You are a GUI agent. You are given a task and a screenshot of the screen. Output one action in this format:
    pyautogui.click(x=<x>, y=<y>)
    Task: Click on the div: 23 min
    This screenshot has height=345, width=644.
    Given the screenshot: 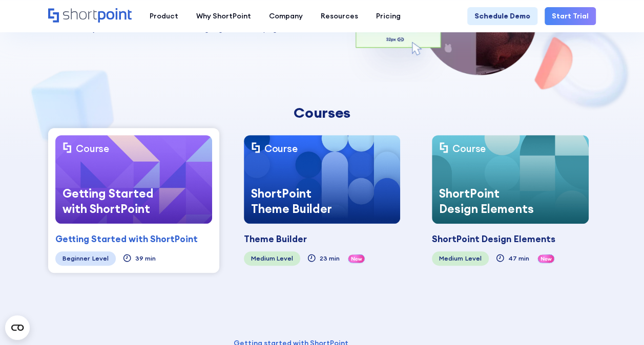 What is the action you would take?
    pyautogui.click(x=330, y=258)
    